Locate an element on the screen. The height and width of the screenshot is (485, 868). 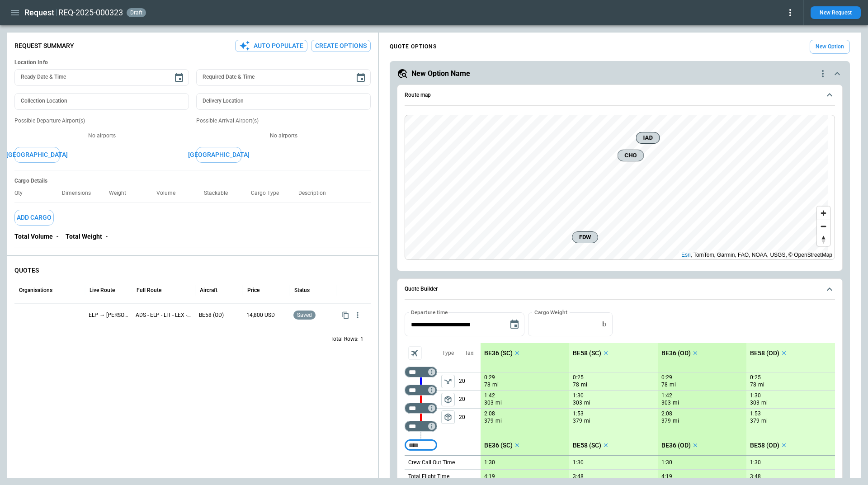
p: 4:19 is located at coordinates (667, 476).